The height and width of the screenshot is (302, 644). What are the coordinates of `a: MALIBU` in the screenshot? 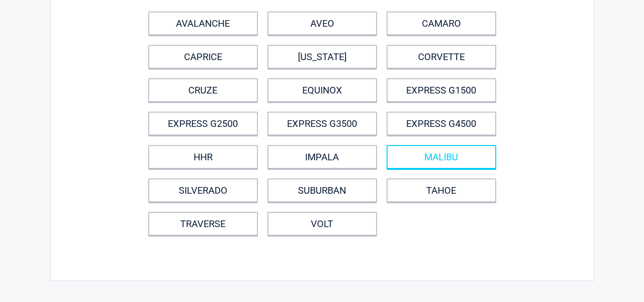 It's located at (441, 157).